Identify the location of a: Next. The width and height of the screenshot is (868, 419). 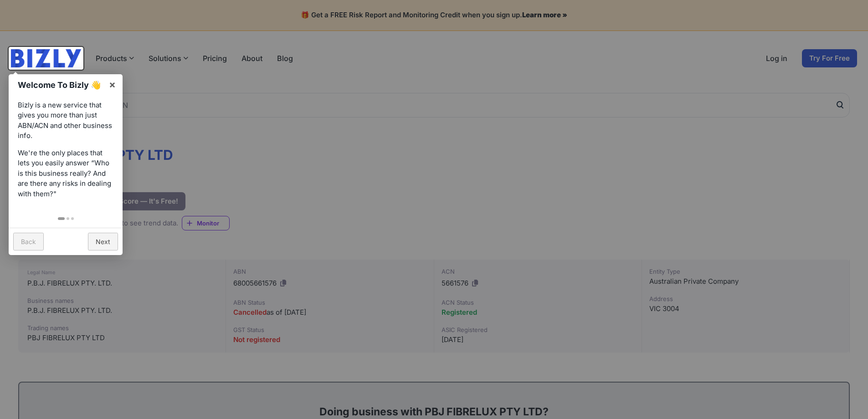
(103, 242).